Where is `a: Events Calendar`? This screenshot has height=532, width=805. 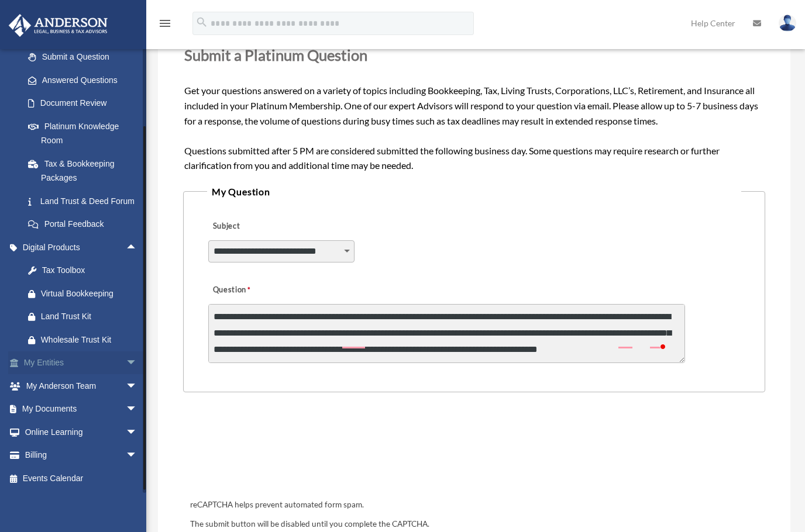
a: Events Calendar is located at coordinates (81, 479).